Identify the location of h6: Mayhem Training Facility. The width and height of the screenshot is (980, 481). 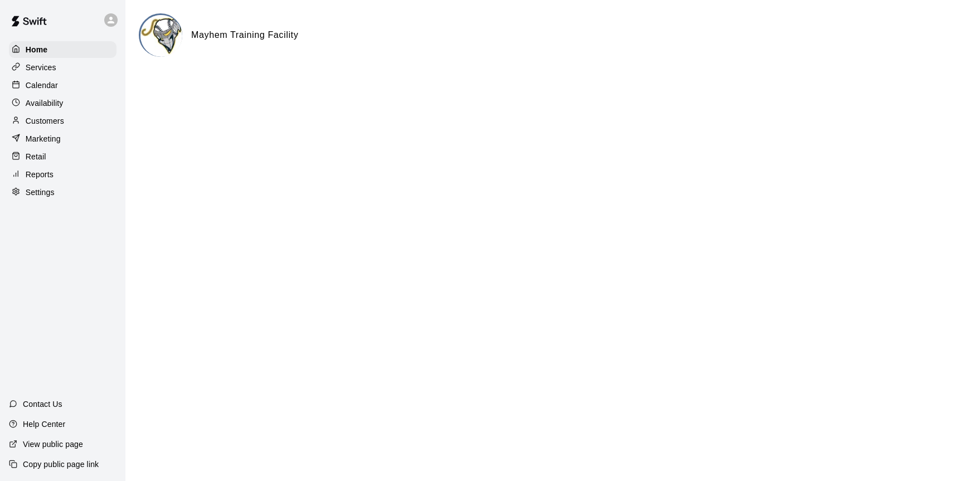
(245, 35).